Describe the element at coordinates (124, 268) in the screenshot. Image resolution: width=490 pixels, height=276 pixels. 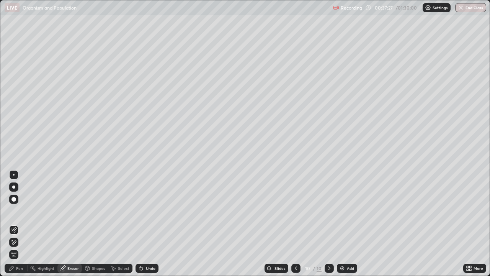
I see `div: Select` at that location.